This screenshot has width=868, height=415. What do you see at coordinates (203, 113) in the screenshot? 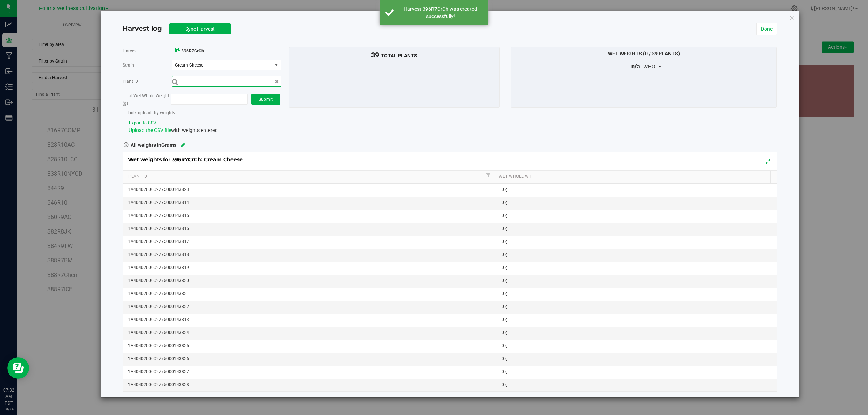
I see `h5: To bulk upload dry weights:` at bounding box center [203, 113].